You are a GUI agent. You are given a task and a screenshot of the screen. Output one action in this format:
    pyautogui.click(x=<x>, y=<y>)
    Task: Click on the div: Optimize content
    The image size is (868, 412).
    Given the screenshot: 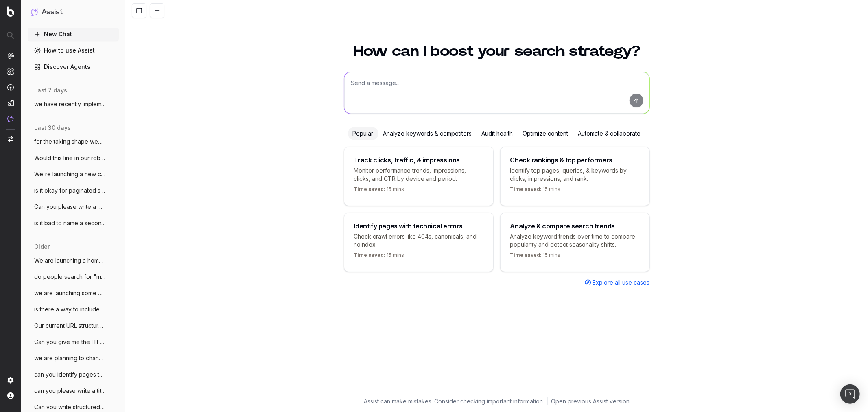 What is the action you would take?
    pyautogui.click(x=546, y=134)
    